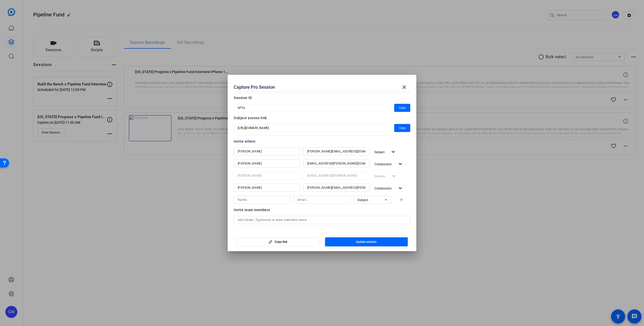  What do you see at coordinates (322, 141) in the screenshot?
I see `div: Invite others` at bounding box center [322, 141].